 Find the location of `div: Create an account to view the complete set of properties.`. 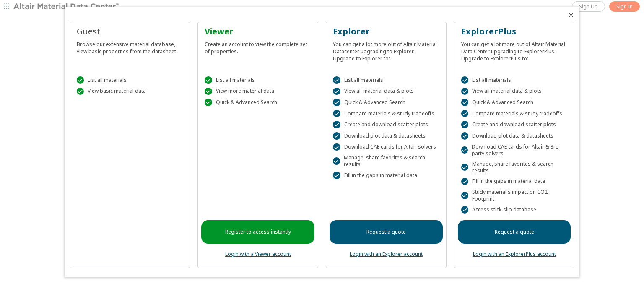

div: Create an account to view the complete set of properties. is located at coordinates (258, 46).